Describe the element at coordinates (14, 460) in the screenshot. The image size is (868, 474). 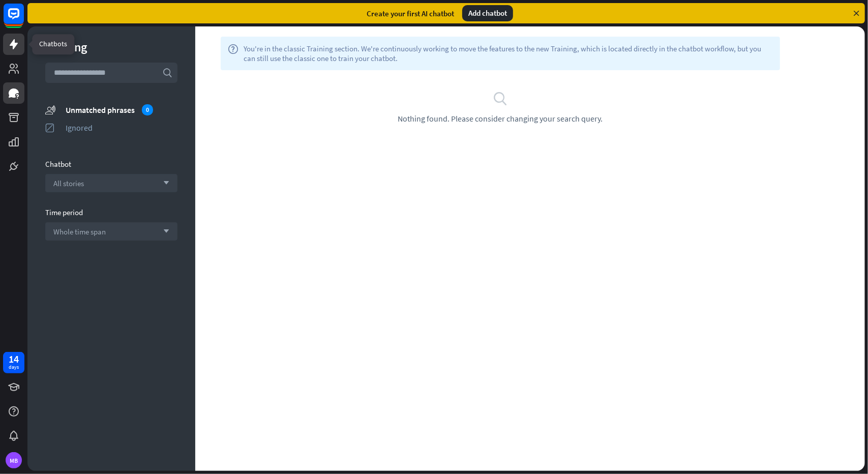
I see `div: MB` at that location.